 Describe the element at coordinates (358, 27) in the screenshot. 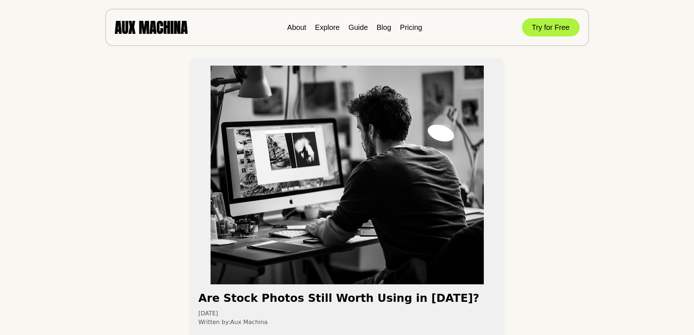

I see `a: Guide` at that location.